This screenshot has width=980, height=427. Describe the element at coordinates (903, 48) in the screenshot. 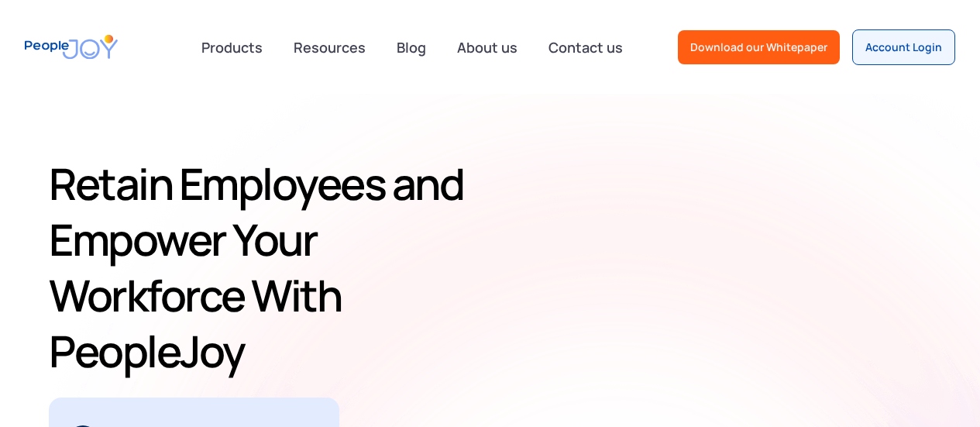

I see `div: Account Login` at that location.